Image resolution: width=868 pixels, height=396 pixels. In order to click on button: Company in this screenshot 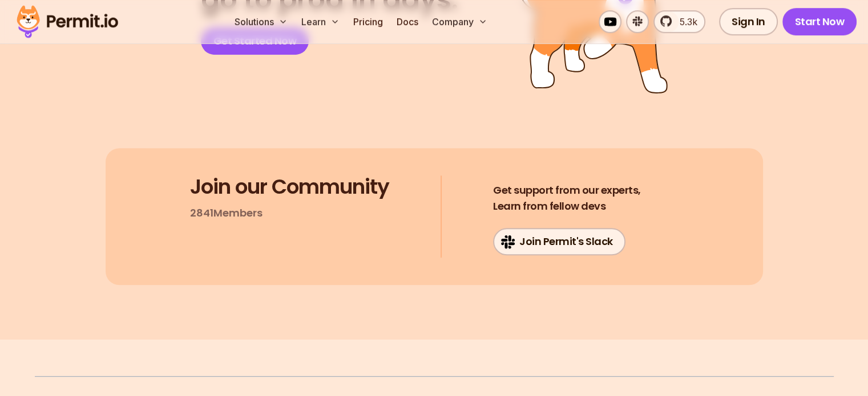, I will do `click(460, 22)`.